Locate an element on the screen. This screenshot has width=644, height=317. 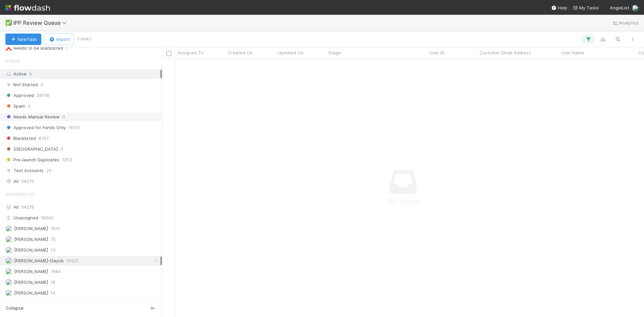
span: 10521 is located at coordinates (72, 261).